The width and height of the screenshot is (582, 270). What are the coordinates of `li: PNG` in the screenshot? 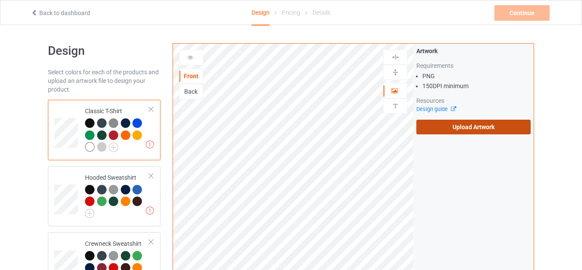 It's located at (476, 76).